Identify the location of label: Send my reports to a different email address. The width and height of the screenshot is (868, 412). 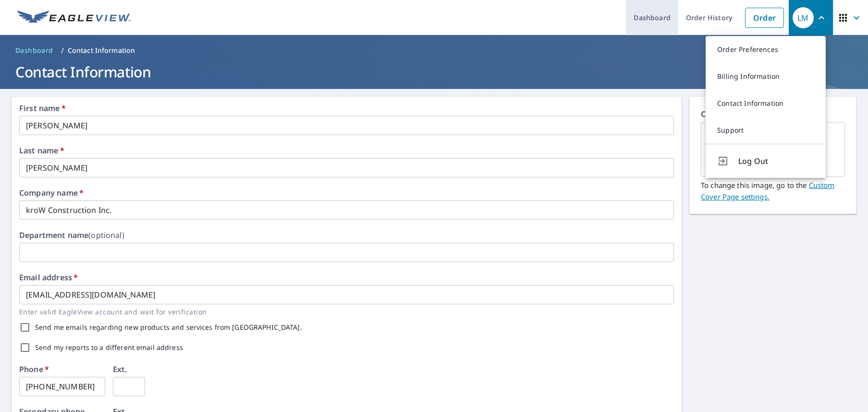
(109, 348).